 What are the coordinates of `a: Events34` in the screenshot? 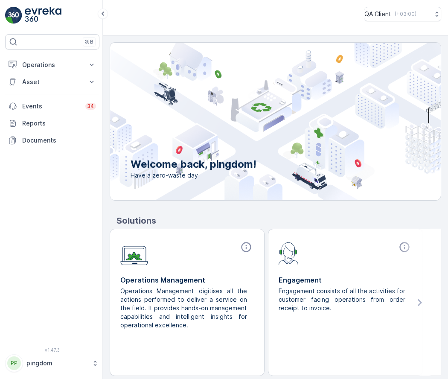 It's located at (52, 106).